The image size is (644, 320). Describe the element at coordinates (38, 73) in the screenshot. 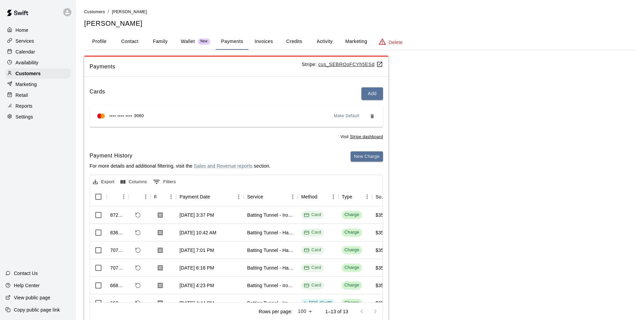

I see `div: Customers` at that location.